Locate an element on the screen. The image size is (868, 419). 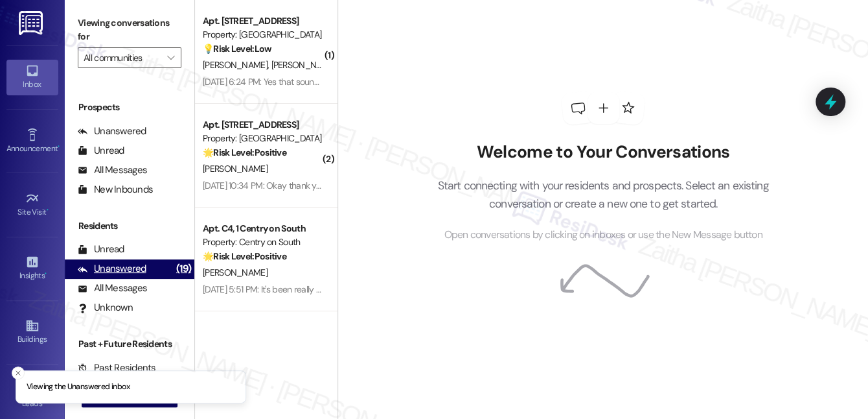
div: Prospects is located at coordinates (130, 107).